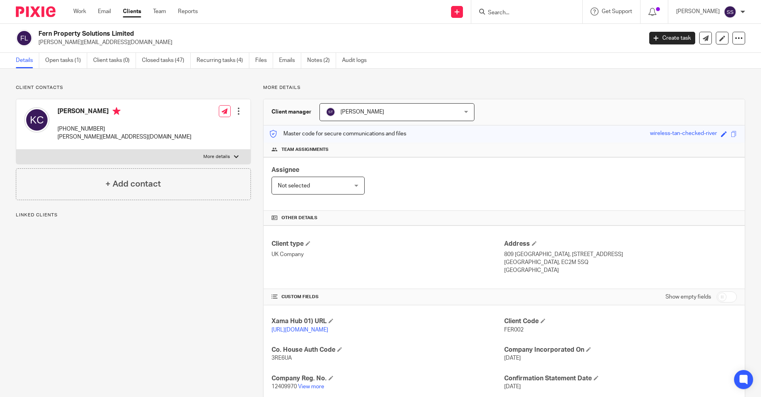 This screenshot has width=761, height=397. What do you see at coordinates (684, 134) in the screenshot?
I see `div: wireless-tan-checked-river` at bounding box center [684, 134].